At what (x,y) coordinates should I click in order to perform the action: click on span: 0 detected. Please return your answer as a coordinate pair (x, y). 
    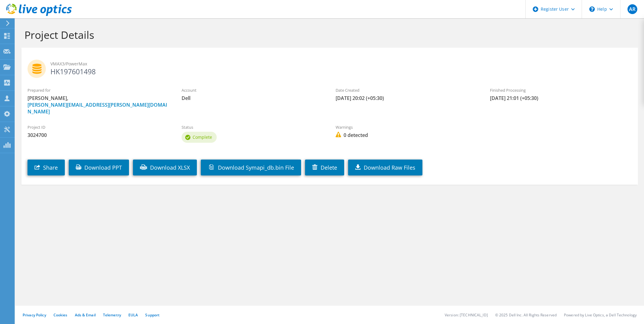
    Looking at the image, I should click on (406, 135).